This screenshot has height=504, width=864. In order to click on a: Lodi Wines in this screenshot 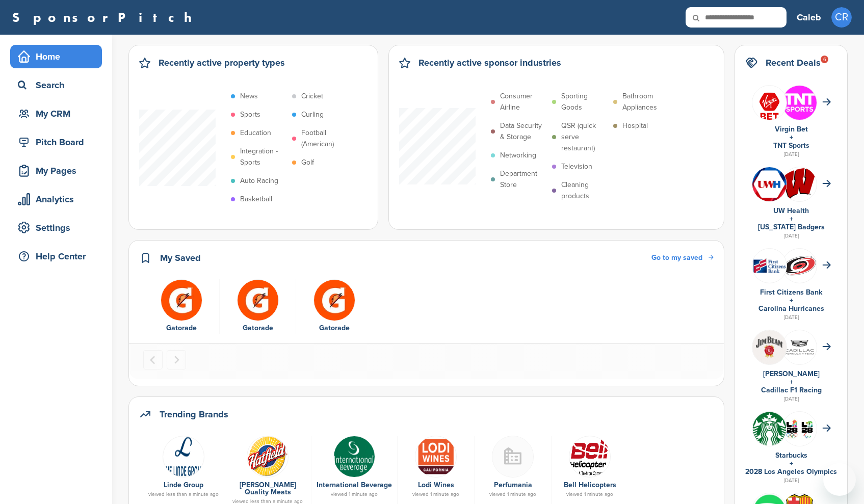, I will do `click(436, 485)`.